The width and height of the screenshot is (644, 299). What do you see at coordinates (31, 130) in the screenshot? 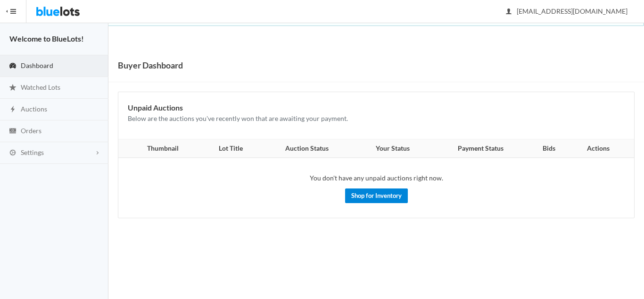
I see `span: Orders` at bounding box center [31, 130].